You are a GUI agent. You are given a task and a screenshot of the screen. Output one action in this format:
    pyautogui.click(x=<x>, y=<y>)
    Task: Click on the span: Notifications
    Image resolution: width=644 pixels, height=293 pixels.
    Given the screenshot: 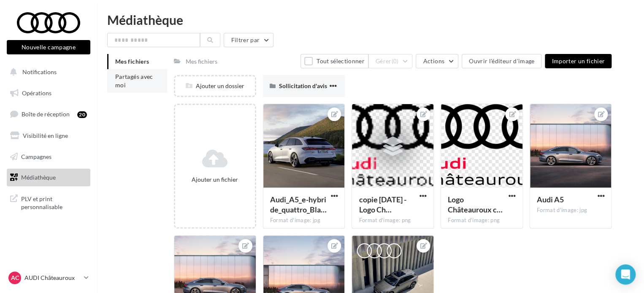 What is the action you would take?
    pyautogui.click(x=39, y=72)
    